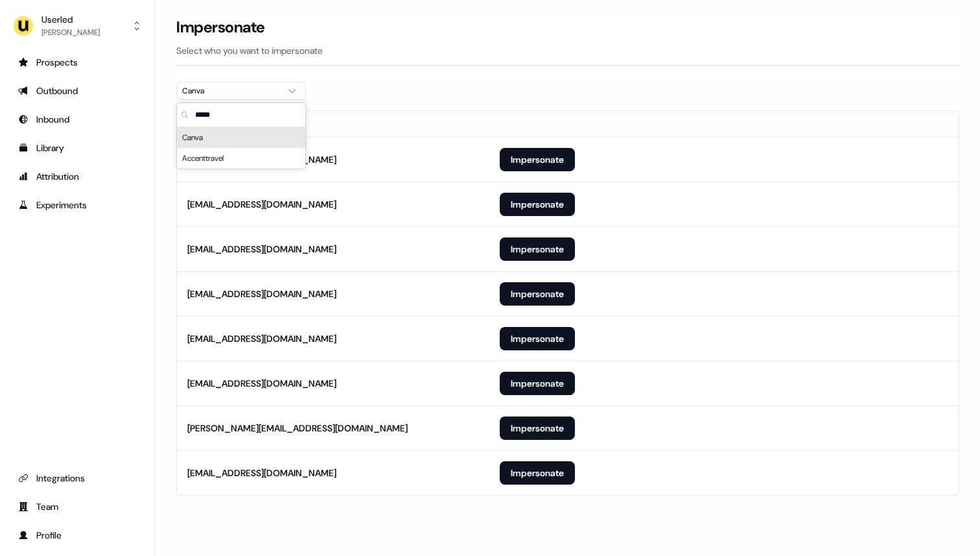 The width and height of the screenshot is (980, 556). Describe the element at coordinates (77, 478) in the screenshot. I see `div: Integrations` at that location.